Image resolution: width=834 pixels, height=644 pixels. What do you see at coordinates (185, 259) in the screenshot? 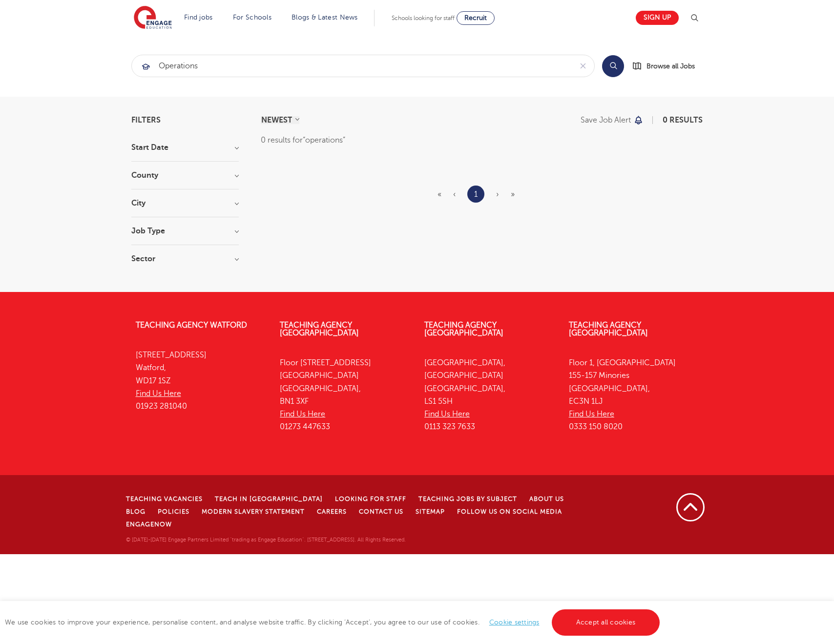
I see `h3: Sector` at bounding box center [185, 259].